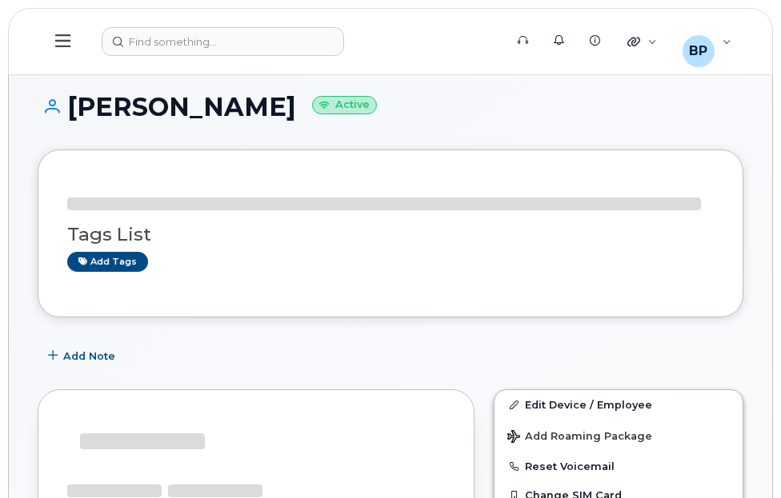 The image size is (781, 498). What do you see at coordinates (83, 356) in the screenshot?
I see `button: Add Note` at bounding box center [83, 356].